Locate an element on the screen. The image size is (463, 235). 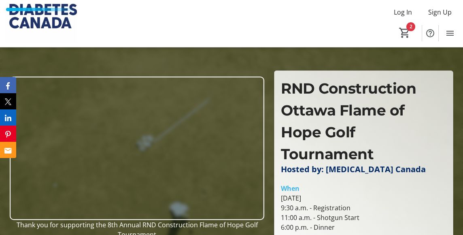
p: RND Construction Ottawa Flame of Hope Golf Tournament is located at coordinates (363, 121).